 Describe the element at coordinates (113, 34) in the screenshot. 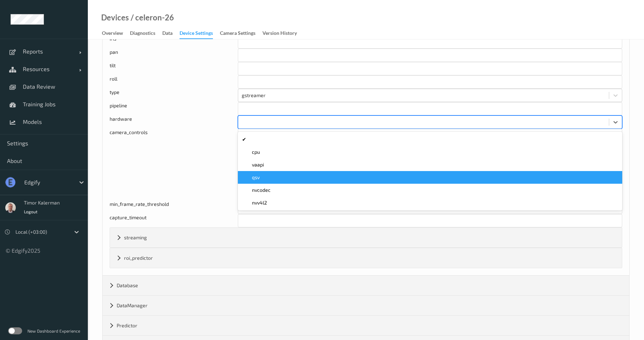

I see `div: Overview` at that location.